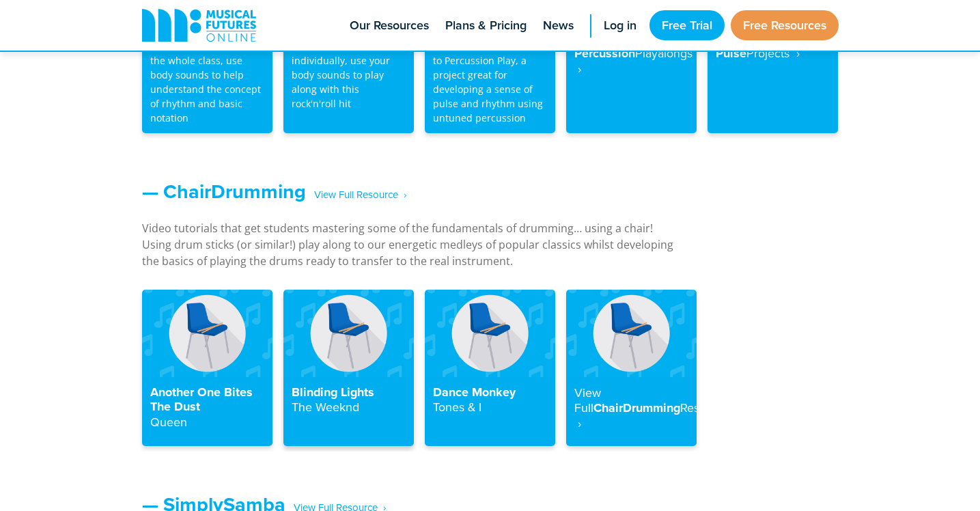 The width and height of the screenshot is (980, 511). Describe the element at coordinates (490, 401) in the screenshot. I see `h4: Dance Monkey` at that location.